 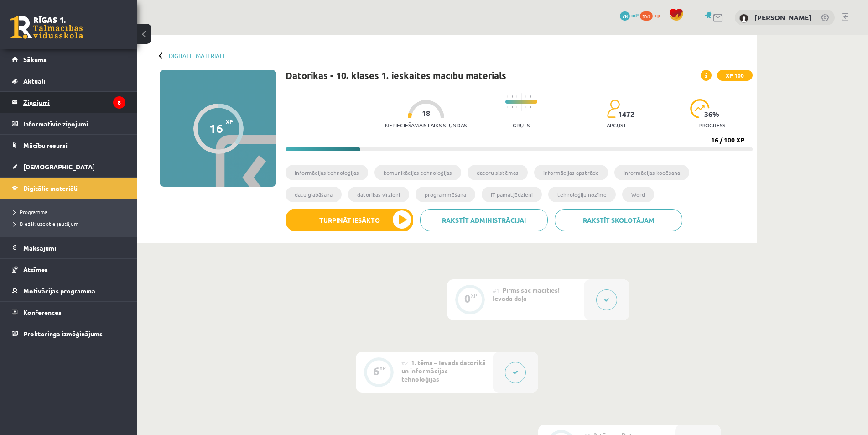 What do you see at coordinates (618, 220) in the screenshot?
I see `a: Rakstīt skolotājam` at bounding box center [618, 220].